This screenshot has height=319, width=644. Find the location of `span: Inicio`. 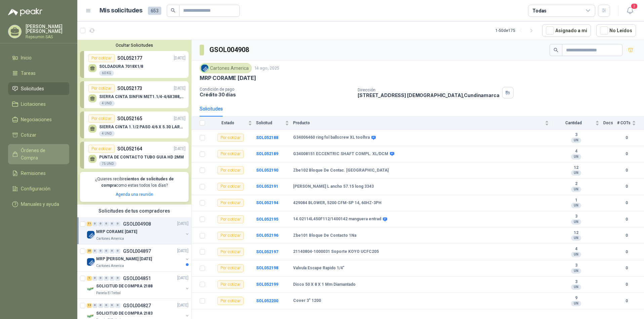

span: Inicio is located at coordinates (26, 57).